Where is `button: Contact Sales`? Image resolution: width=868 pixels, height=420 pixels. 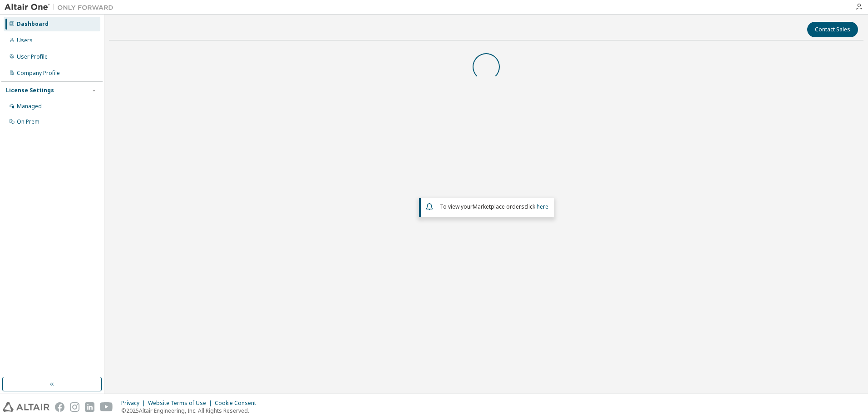 button: Contact Sales is located at coordinates (833, 29).